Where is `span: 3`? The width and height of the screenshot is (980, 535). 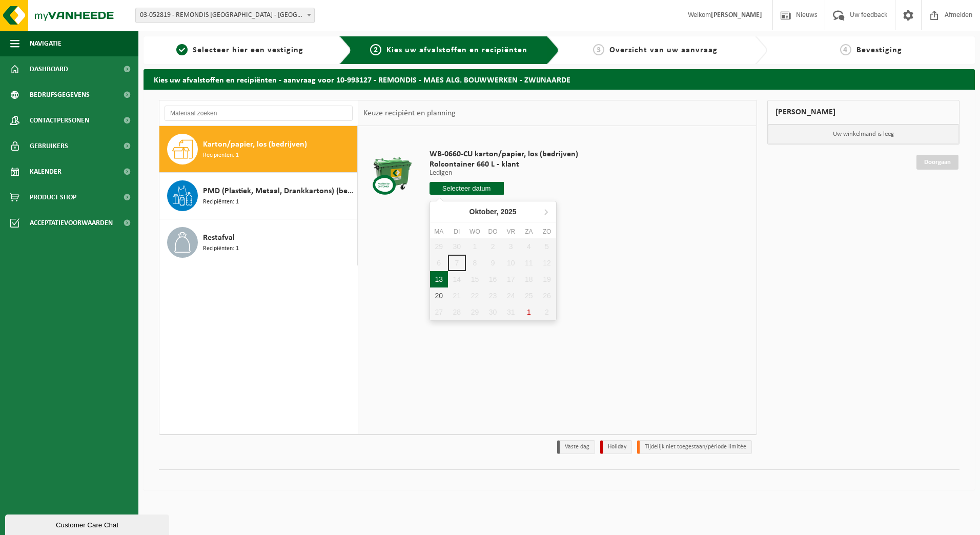
span: 3 is located at coordinates (598, 50).